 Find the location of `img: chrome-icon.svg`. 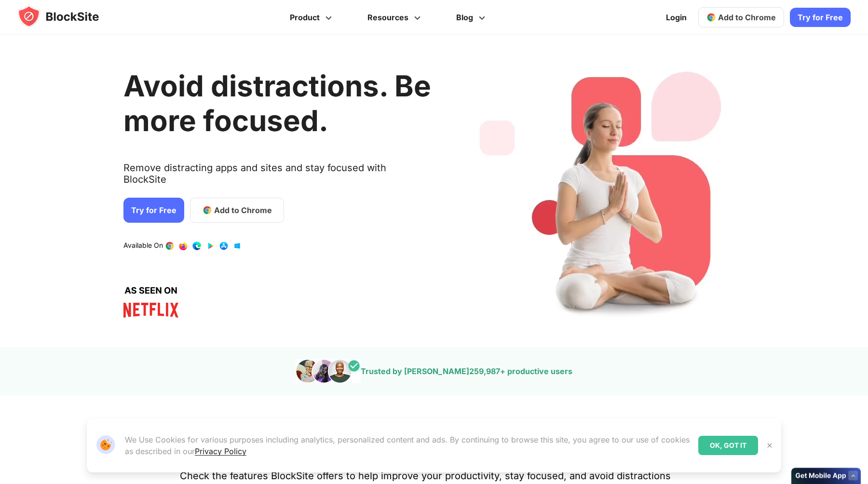

img: chrome-icon.svg is located at coordinates (711, 17).